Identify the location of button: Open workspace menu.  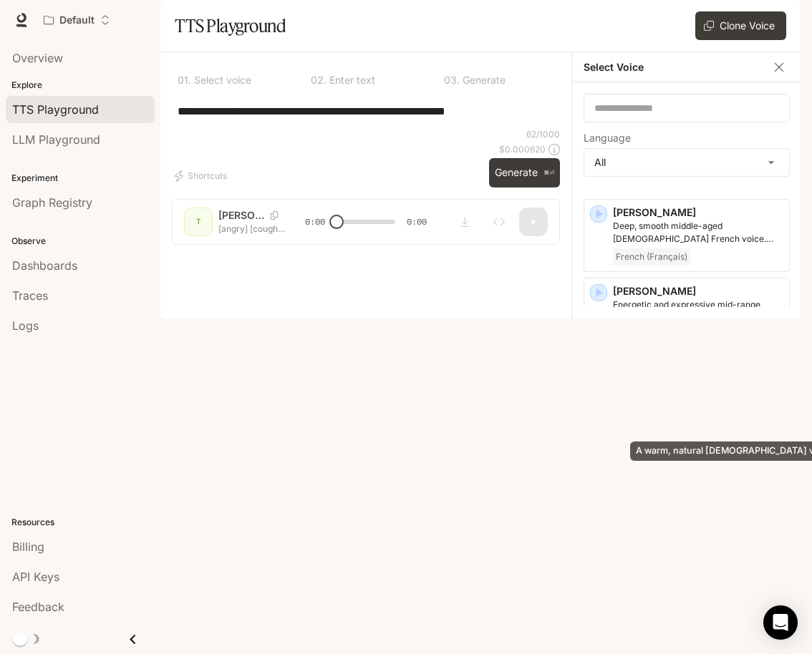
(77, 20).